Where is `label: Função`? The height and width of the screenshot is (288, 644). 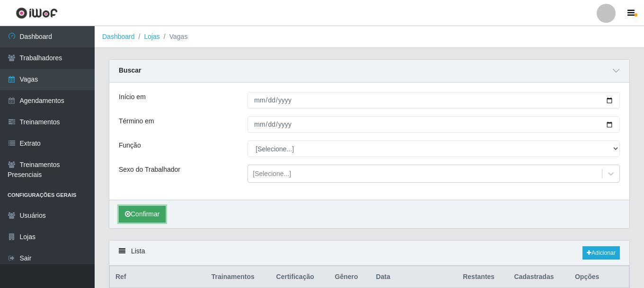 label: Função is located at coordinates (130, 145).